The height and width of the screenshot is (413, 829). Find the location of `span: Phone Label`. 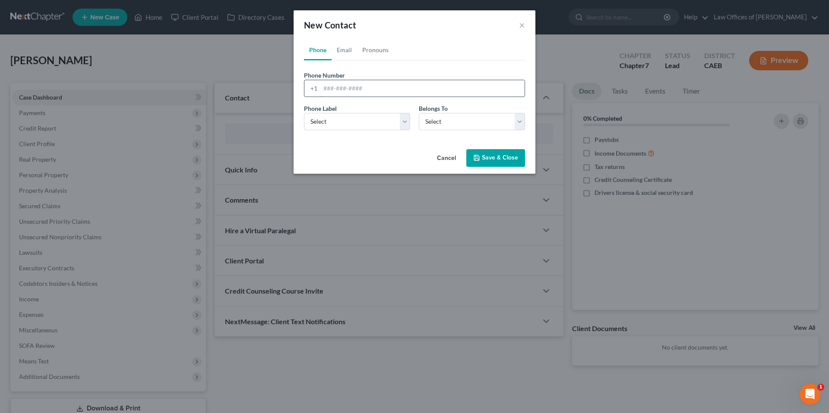

span: Phone Label is located at coordinates (320, 108).